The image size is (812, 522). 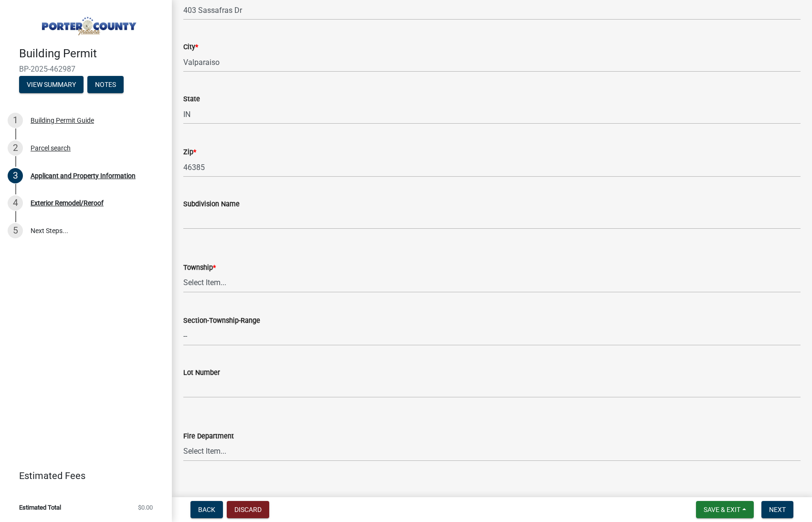 What do you see at coordinates (105, 84) in the screenshot?
I see `button: Notes` at bounding box center [105, 84].